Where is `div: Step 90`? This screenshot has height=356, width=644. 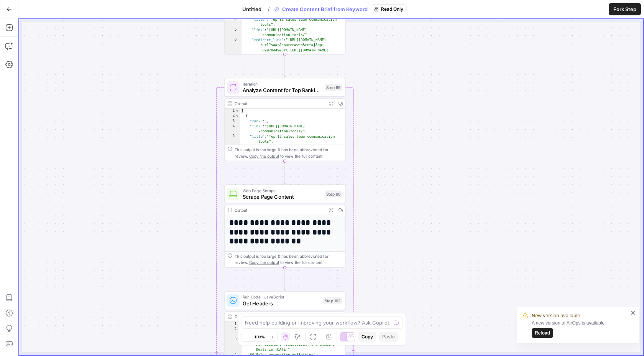
div: Step 90 is located at coordinates (333, 194).